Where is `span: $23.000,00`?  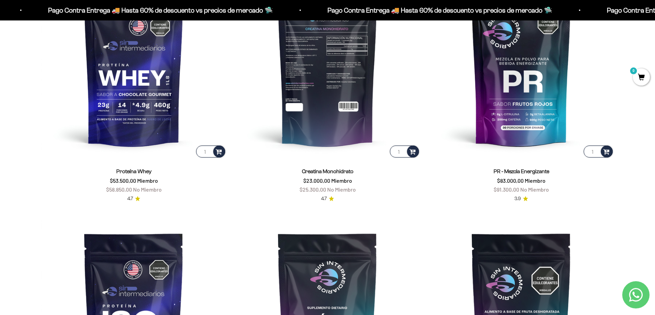 span: $23.000,00 is located at coordinates (317, 180).